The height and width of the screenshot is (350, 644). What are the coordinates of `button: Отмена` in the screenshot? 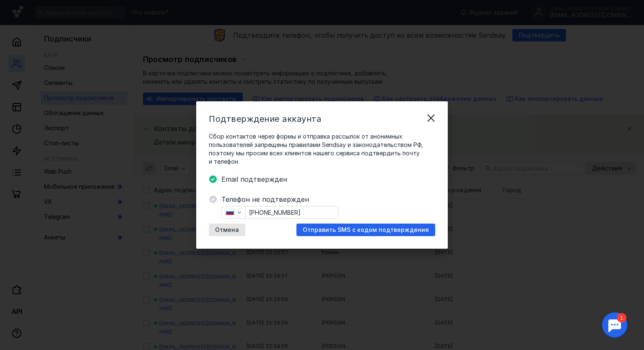 It's located at (227, 230).